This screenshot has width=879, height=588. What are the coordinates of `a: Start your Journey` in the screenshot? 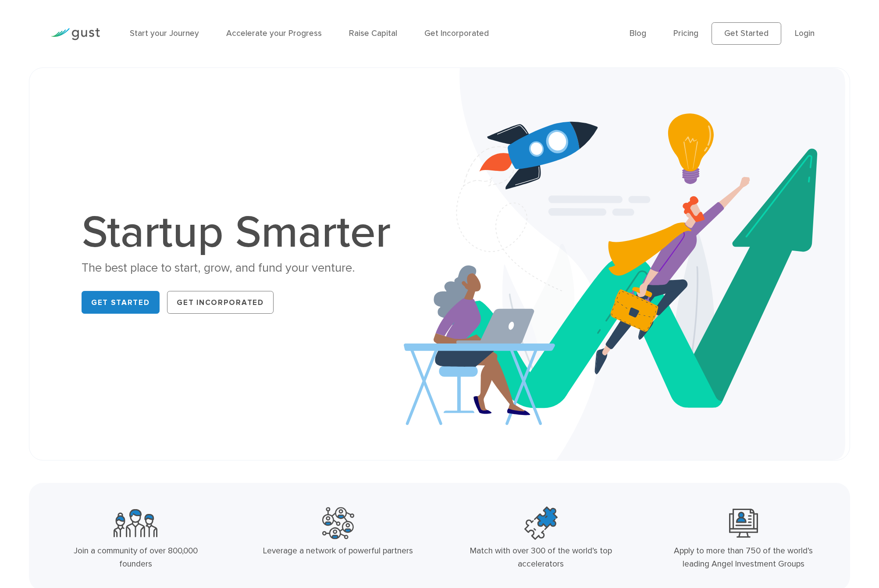 It's located at (165, 33).